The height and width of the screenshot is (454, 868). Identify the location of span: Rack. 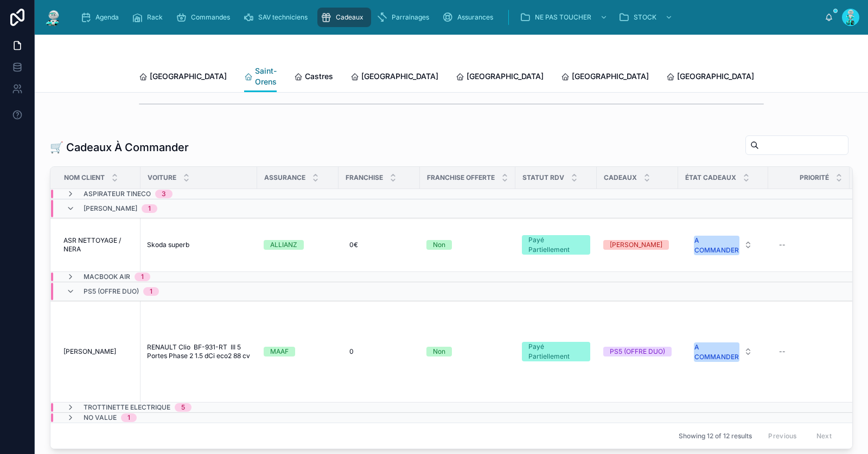
(154, 18).